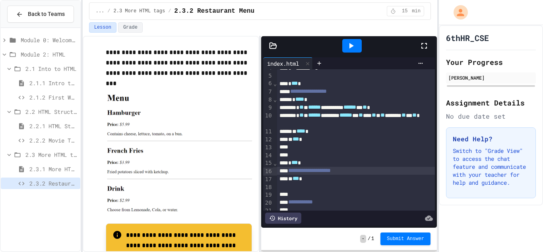 This screenshot has height=252, width=543. I want to click on div: 18, so click(268, 187).